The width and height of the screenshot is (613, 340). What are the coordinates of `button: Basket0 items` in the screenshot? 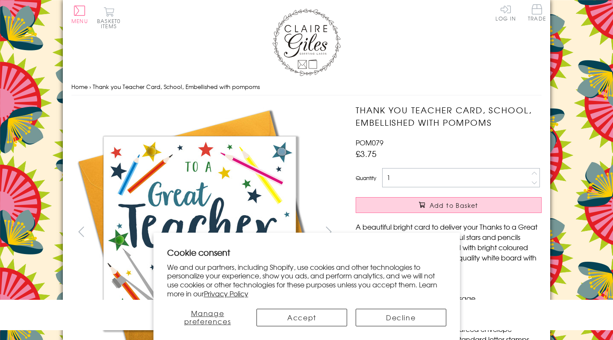 It's located at (109, 18).